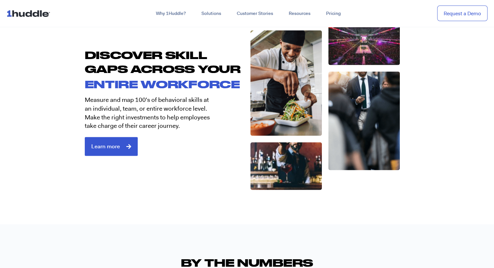  What do you see at coordinates (149, 113) in the screenshot?
I see `p: Measure and map 100's of behavioral skills at an individual, team, or entire workforce level. Mak...` at bounding box center [149, 113].